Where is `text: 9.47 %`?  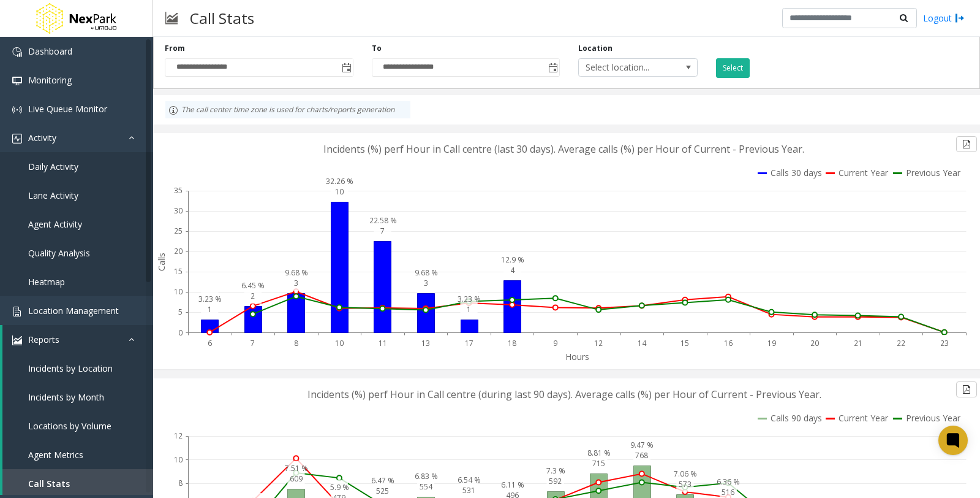 text: 9.47 % is located at coordinates (642, 445).